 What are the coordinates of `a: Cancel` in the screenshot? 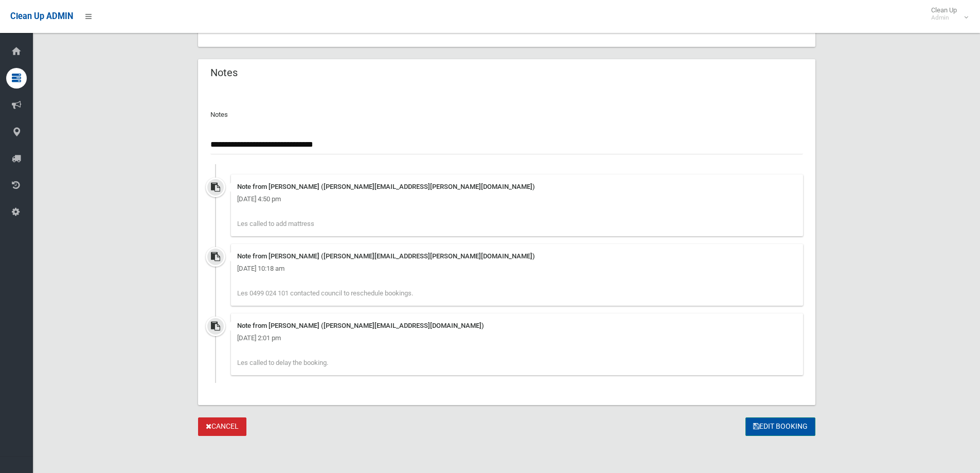 It's located at (222, 427).